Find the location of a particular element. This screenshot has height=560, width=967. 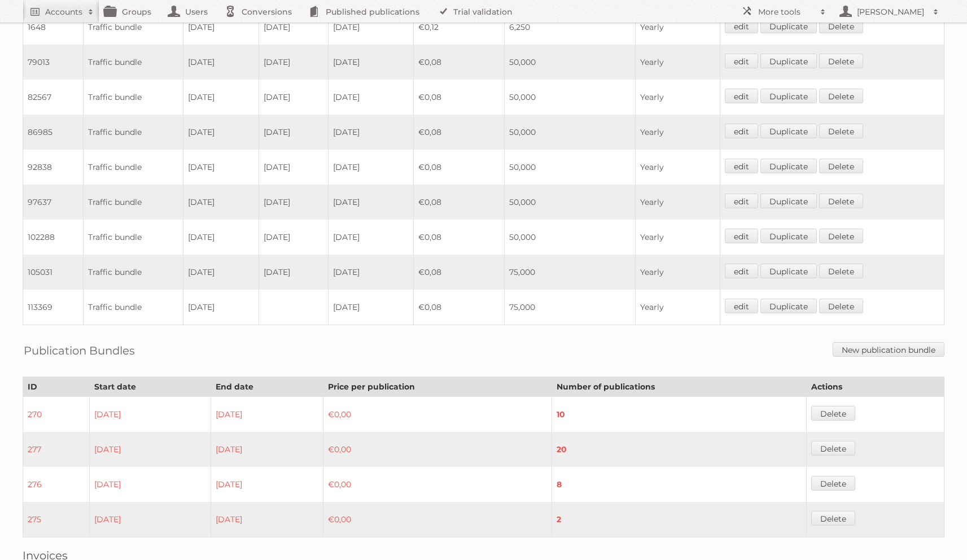

td: 113369 is located at coordinates (53, 307).